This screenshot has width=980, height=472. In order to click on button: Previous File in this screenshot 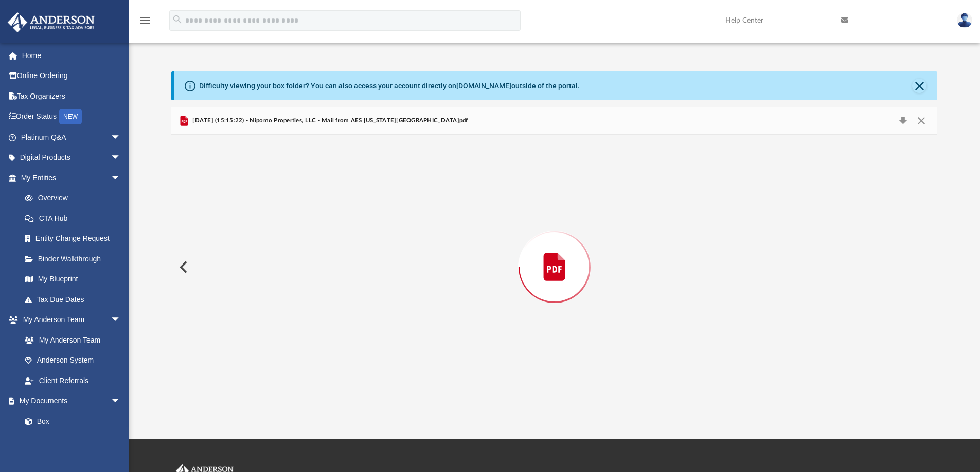, I will do `click(182, 268)`.